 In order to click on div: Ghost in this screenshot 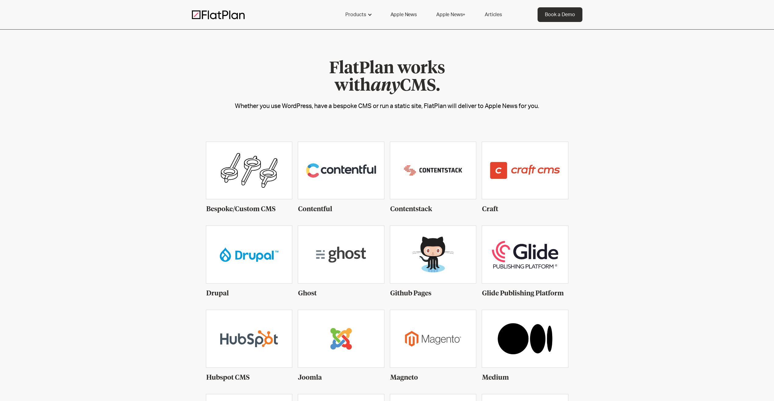, I will do `click(341, 297)`.